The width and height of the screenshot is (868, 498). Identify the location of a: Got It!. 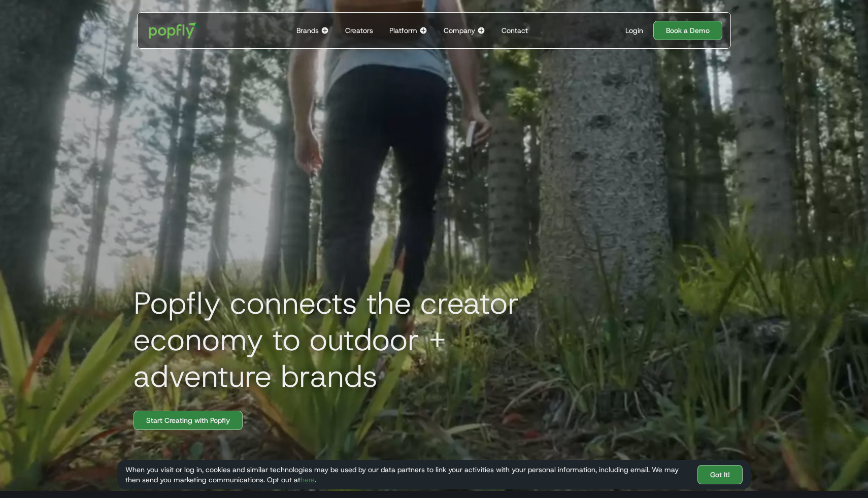
(720, 475).